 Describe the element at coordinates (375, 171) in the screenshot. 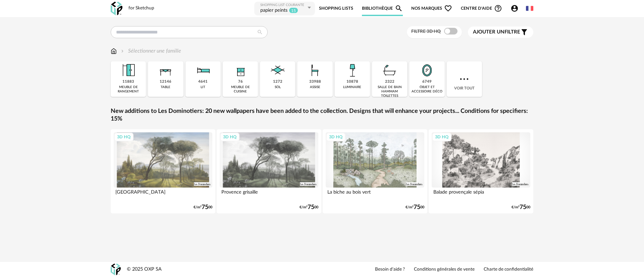

I see `a: 3D HQ La biche au bois vert €/m²7500` at that location.